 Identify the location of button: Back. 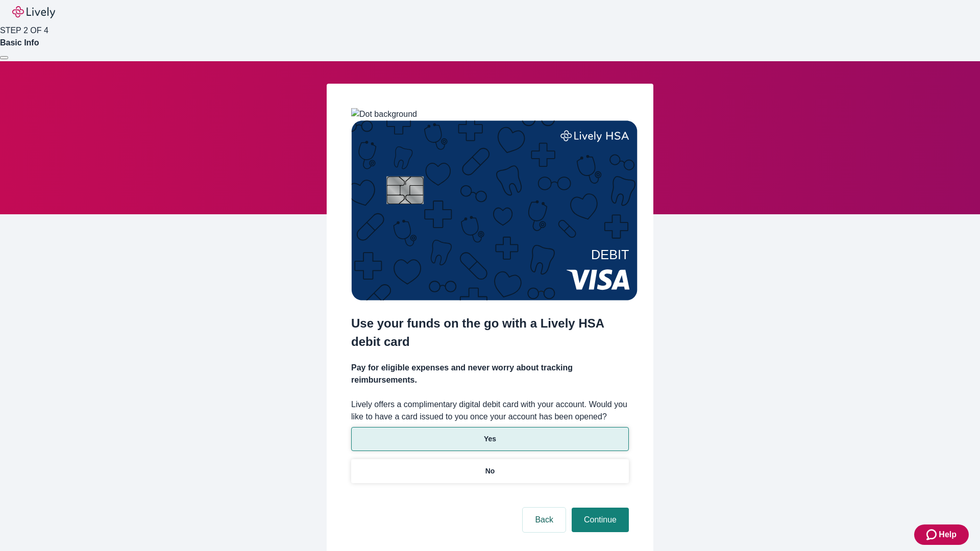
(544, 520).